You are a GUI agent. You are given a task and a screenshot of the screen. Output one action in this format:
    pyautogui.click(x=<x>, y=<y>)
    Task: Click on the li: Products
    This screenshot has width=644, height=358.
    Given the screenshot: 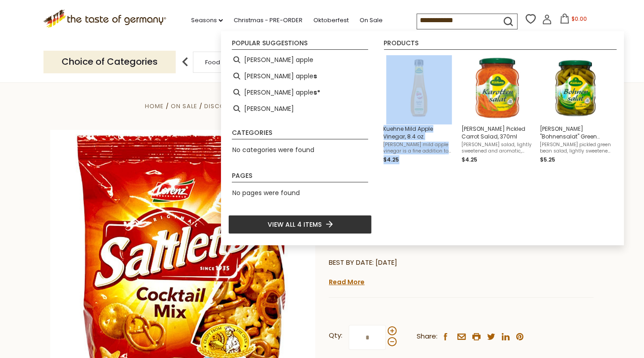 What is the action you would take?
    pyautogui.click(x=500, y=45)
    